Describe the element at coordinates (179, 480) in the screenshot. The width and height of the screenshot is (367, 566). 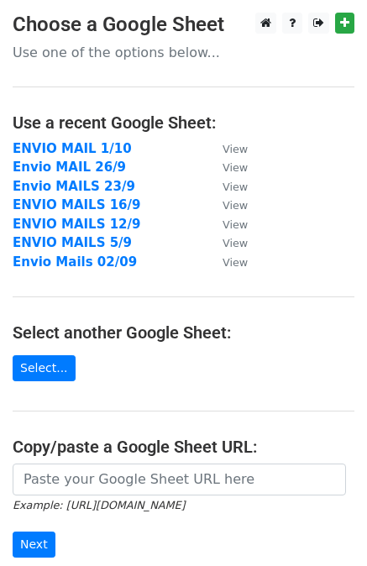
I see `input: Paste your Google Sheet URL here` at that location.